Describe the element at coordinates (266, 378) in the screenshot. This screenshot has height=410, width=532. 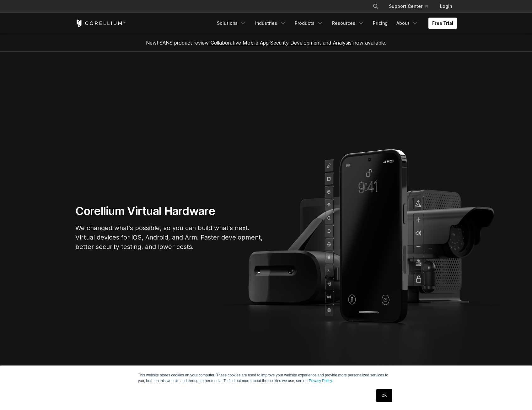
I see `p: This website stores cookies on your computer. These cookies are used to improve your website expe...` at that location.